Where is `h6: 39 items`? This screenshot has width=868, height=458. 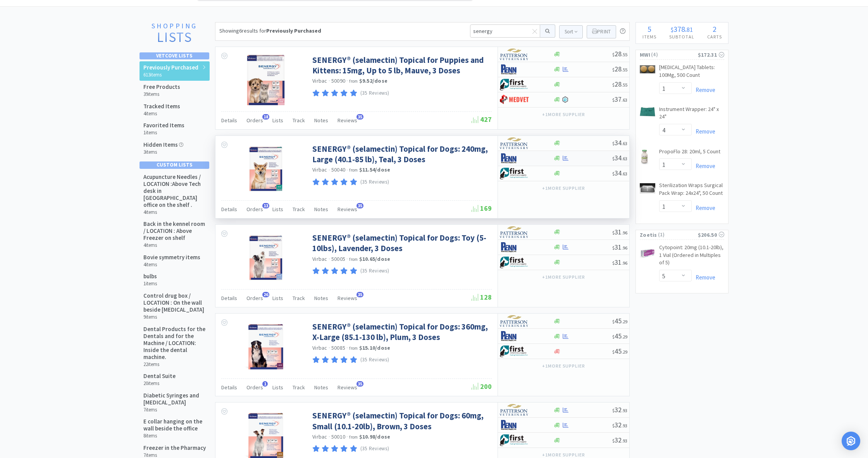
h6: 39 items is located at coordinates (161, 94).